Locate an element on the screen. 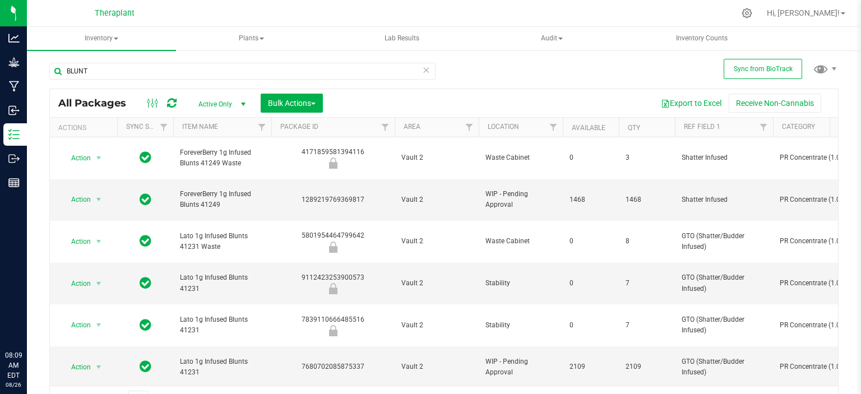  a: Location is located at coordinates (503, 127).